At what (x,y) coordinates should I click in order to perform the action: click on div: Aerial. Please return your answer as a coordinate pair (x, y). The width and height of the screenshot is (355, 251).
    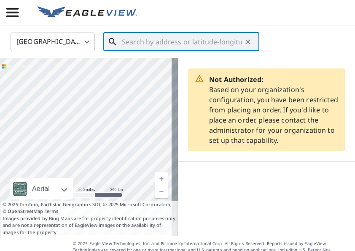
    Looking at the image, I should click on (41, 189).